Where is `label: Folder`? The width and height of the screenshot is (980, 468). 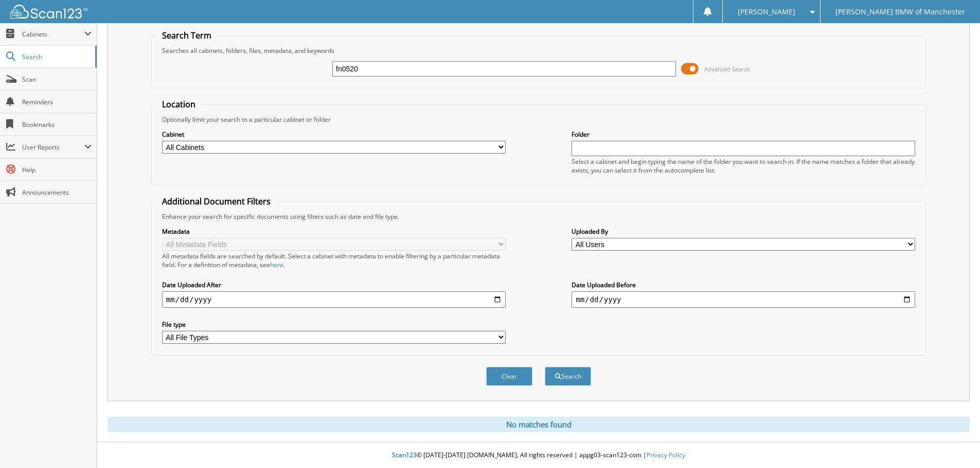
label: Folder is located at coordinates (743, 134).